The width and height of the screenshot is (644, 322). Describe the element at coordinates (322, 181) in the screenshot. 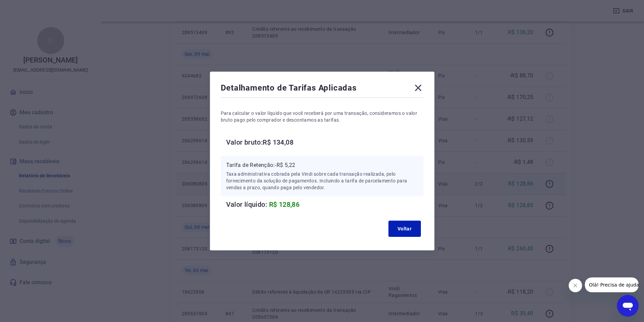

I see `p: Taxa administrativa cobrada pela Vindi sobre cada transação realizada, pelo fornecimento da soluç...` at that location.